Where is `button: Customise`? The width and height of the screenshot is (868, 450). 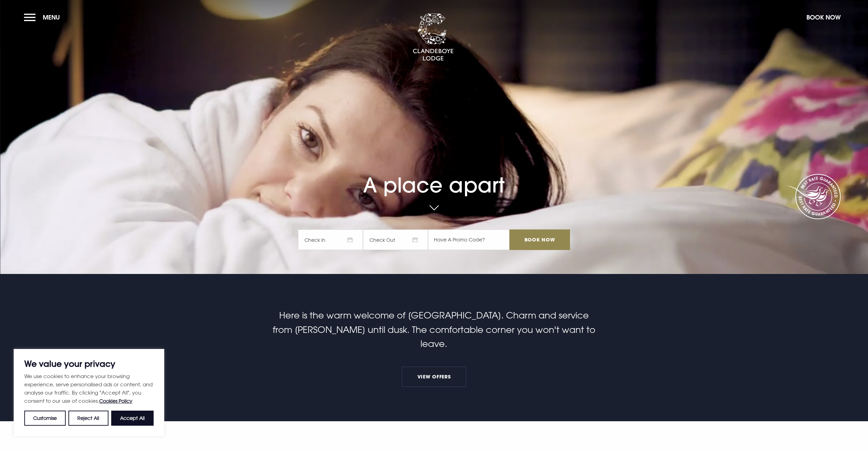
button: Customise is located at coordinates (45, 418).